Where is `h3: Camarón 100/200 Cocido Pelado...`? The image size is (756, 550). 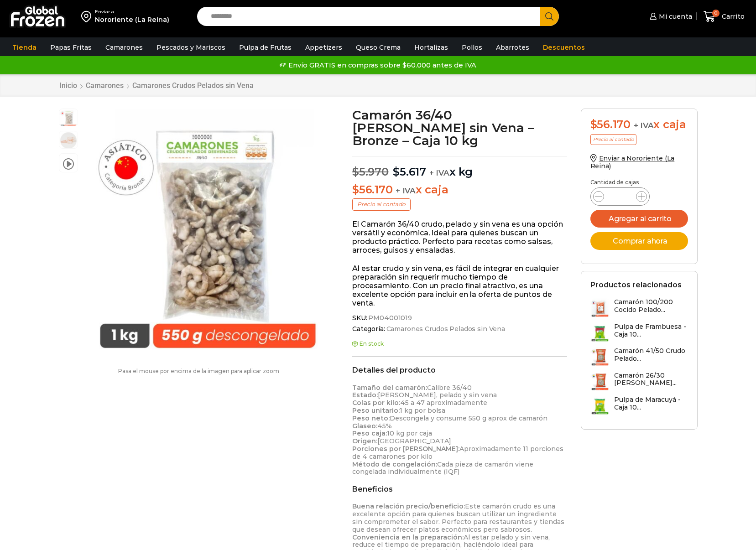
h3: Camarón 100/200 Cocido Pelado... is located at coordinates (651, 306).